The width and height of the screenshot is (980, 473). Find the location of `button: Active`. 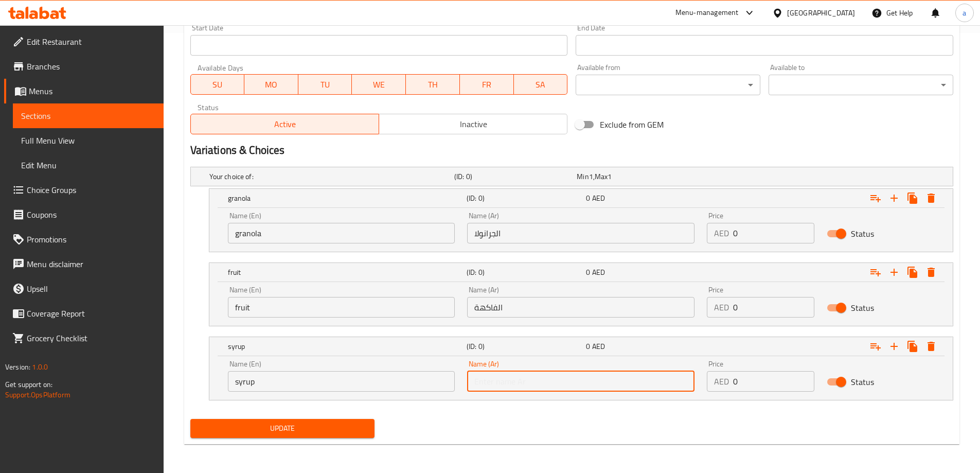

button: Active is located at coordinates (284, 124).